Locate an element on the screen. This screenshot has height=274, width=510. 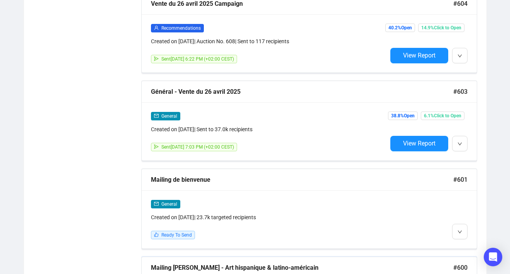
span: Ready To Send is located at coordinates (176, 235).